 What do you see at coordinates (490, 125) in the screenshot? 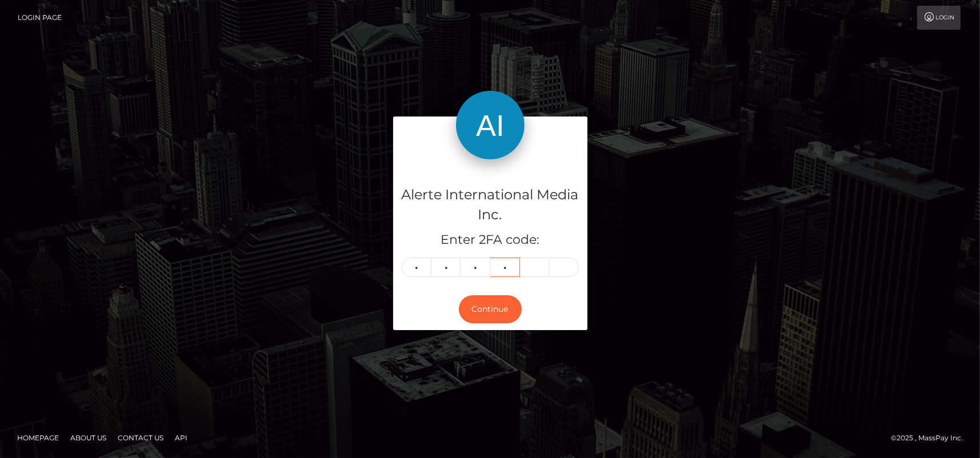
I see `img: Alerte International Media Inc.` at bounding box center [490, 125].